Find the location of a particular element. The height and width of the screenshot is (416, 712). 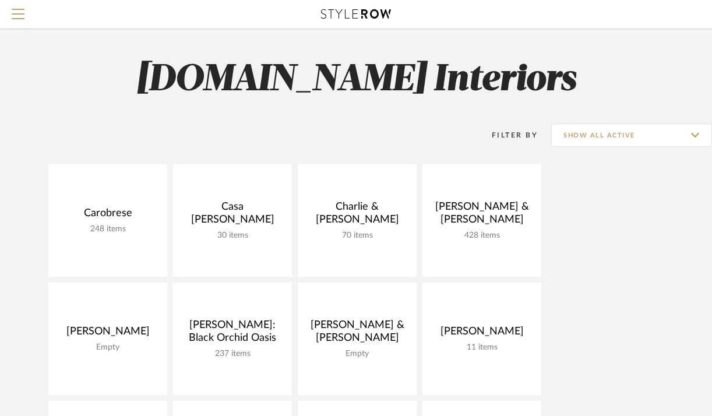

div: 428 items is located at coordinates (482, 235).